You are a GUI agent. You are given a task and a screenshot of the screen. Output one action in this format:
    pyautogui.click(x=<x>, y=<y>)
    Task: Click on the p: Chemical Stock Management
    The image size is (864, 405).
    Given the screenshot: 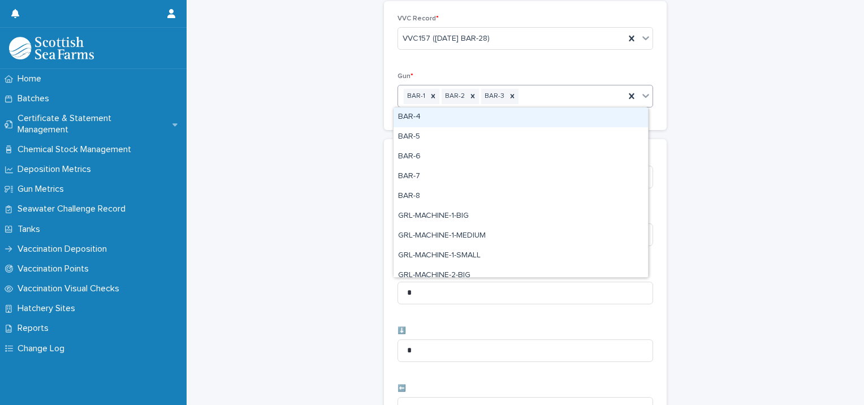 What is the action you would take?
    pyautogui.click(x=76, y=149)
    